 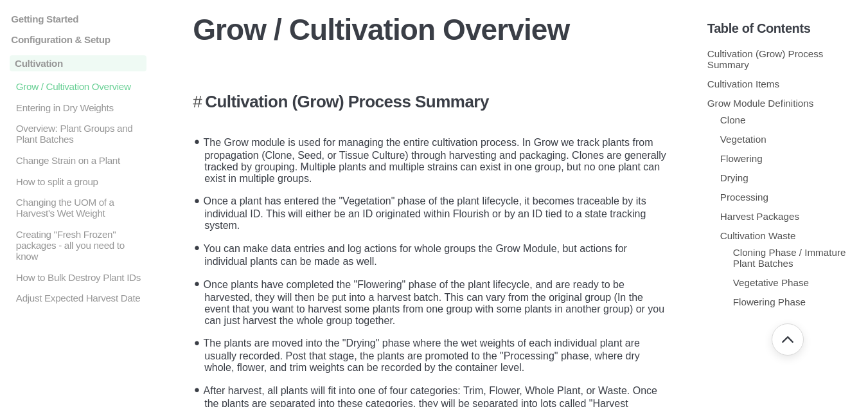 I want to click on a: Entering in Dry Weights, so click(x=78, y=107).